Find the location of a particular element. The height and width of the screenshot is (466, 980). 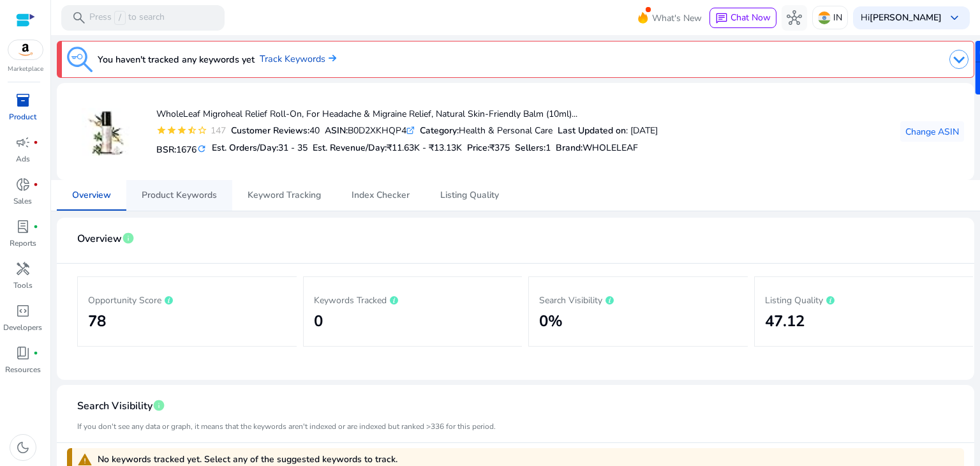

span: Chat Now is located at coordinates (750, 17).